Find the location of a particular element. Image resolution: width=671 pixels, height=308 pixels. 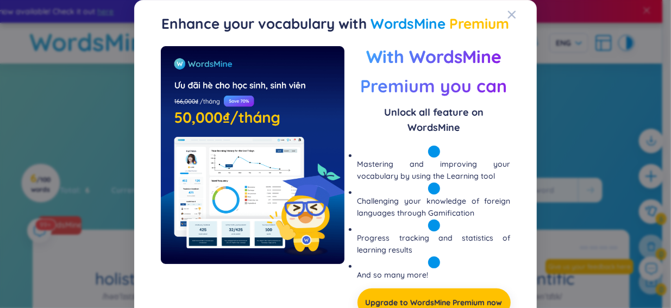

span: Premium you can is located at coordinates (434, 86).